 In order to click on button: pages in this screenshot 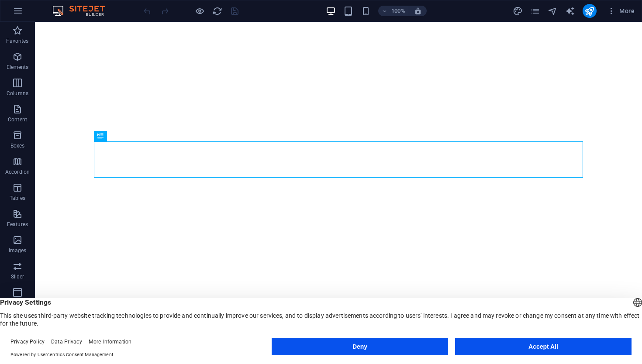, I will do `click(536, 11)`.